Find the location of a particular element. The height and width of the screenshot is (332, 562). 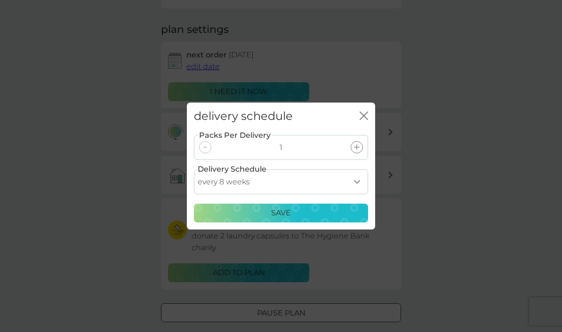

button: close is located at coordinates (364, 116).